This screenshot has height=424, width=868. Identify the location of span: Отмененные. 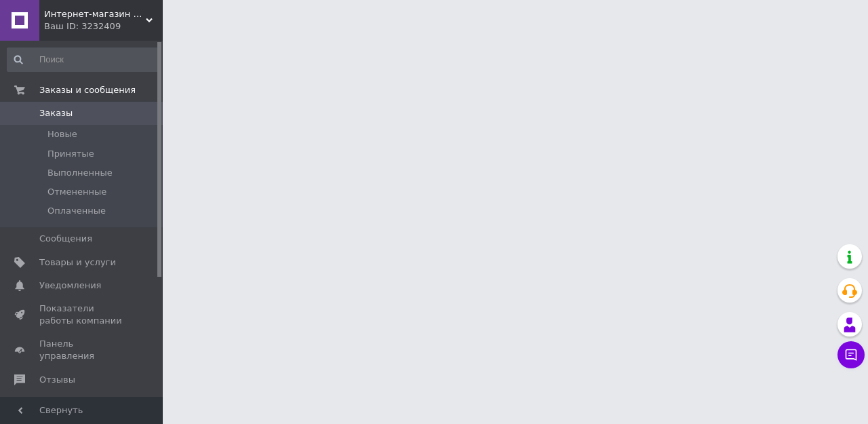
(77, 192).